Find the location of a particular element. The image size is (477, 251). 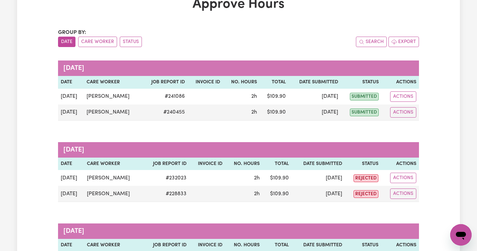

td: # 232023 is located at coordinates (165, 178).